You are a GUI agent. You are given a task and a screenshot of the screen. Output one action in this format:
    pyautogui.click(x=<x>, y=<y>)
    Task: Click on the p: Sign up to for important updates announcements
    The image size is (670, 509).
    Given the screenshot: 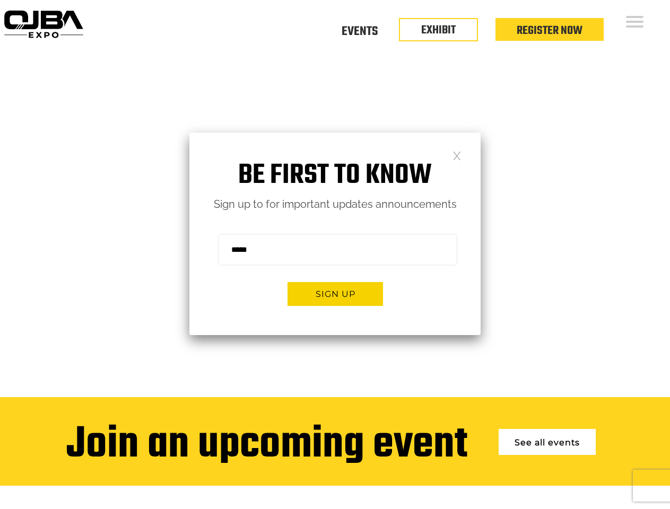 What is the action you would take?
    pyautogui.click(x=335, y=204)
    